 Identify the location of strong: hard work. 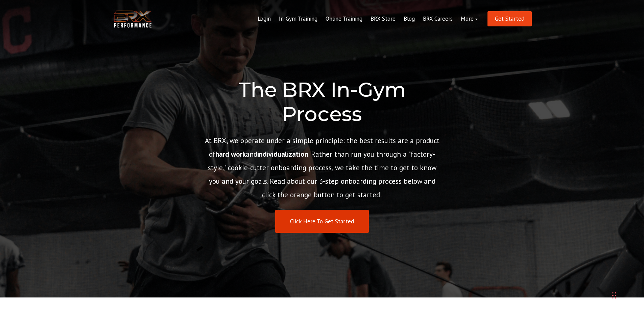
(231, 154).